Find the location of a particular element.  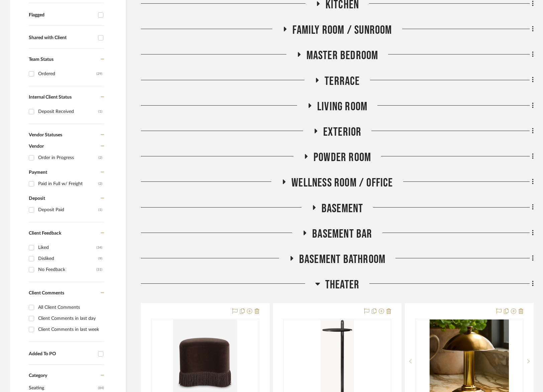

span: Master Bedroom is located at coordinates (342, 55).